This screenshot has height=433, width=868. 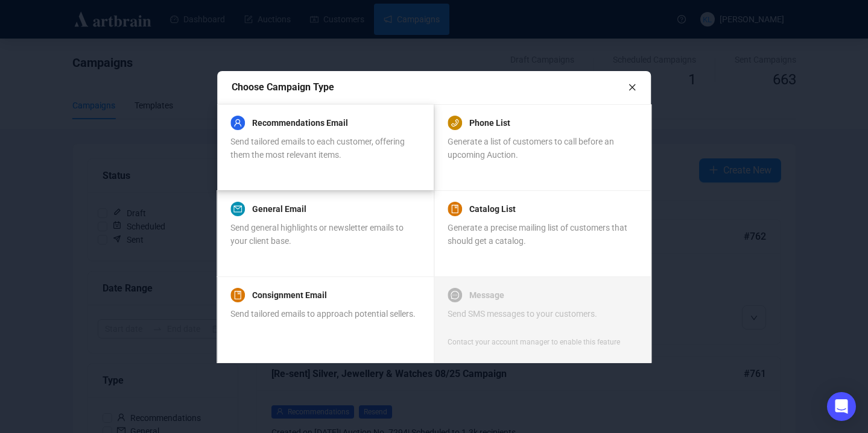 What do you see at coordinates (522, 314) in the screenshot?
I see `span: Send SMS messages to your customers.` at bounding box center [522, 314].